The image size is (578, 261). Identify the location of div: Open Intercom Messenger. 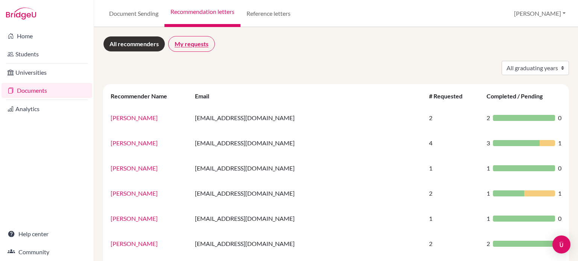
(561, 245).